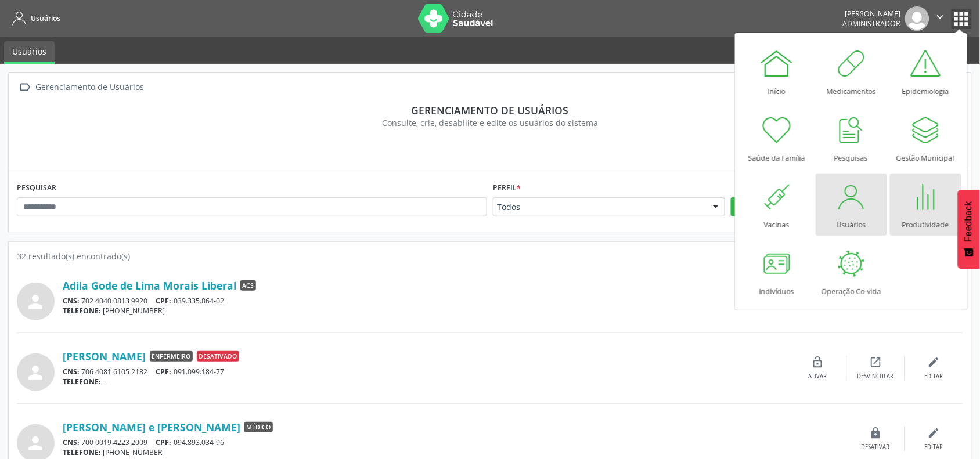  What do you see at coordinates (872, 23) in the screenshot?
I see `span: Administrador` at bounding box center [872, 23].